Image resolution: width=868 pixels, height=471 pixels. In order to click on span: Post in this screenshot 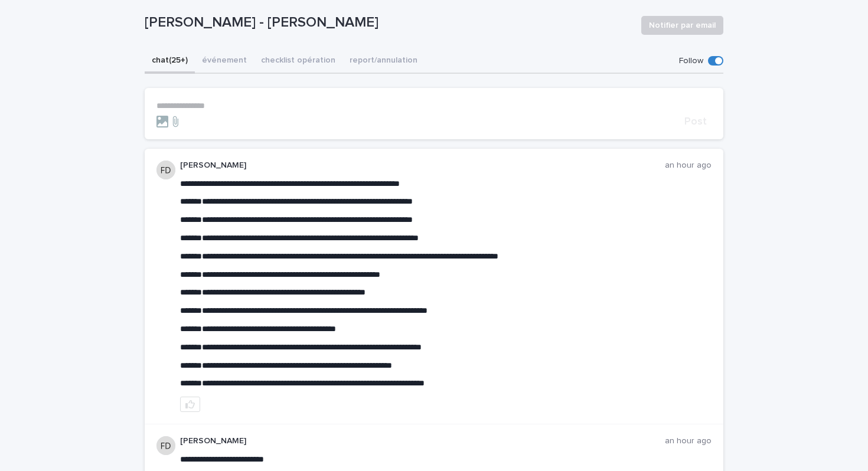, I will do `click(695, 121)`.